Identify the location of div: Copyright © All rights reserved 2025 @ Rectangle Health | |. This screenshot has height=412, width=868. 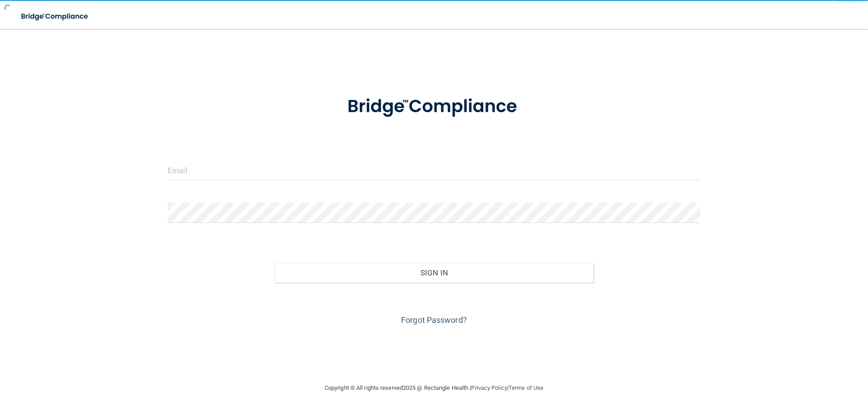
(434, 388).